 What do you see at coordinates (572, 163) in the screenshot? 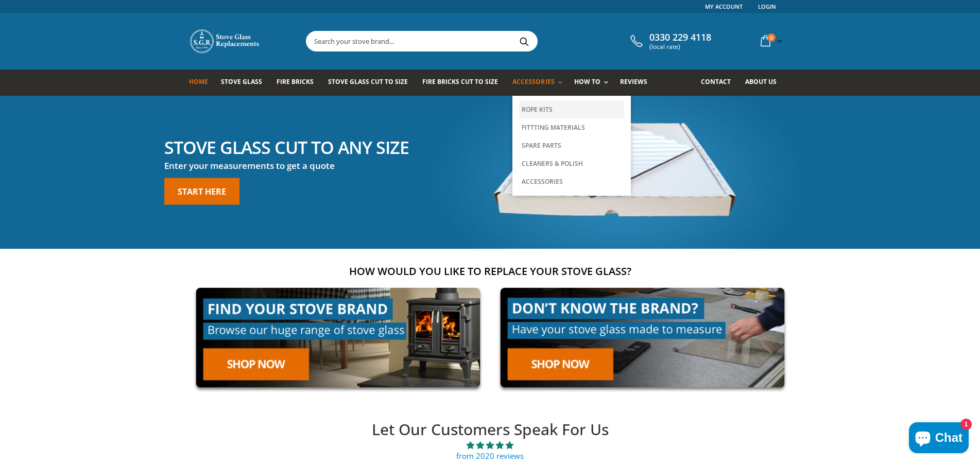
I see `a: Cleaners & Polish` at bounding box center [572, 163].